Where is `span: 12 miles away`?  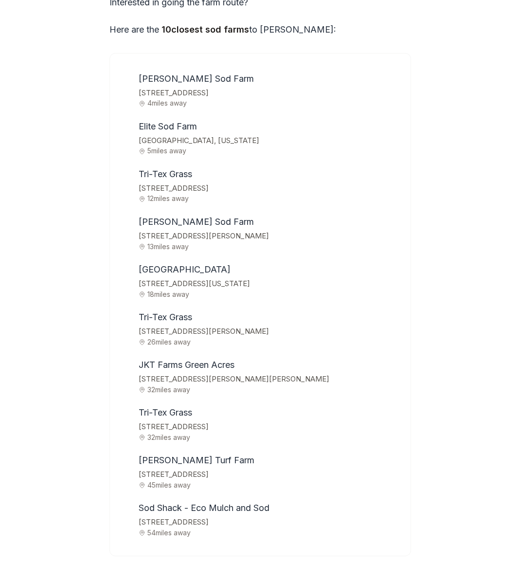
span: 12 miles away is located at coordinates (269, 198).